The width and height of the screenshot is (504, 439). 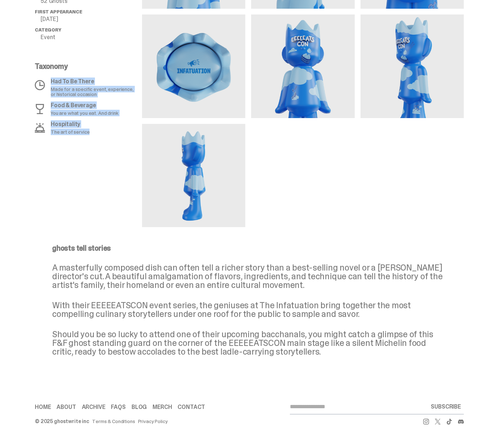 I want to click on a: Privacy Policy, so click(x=153, y=421).